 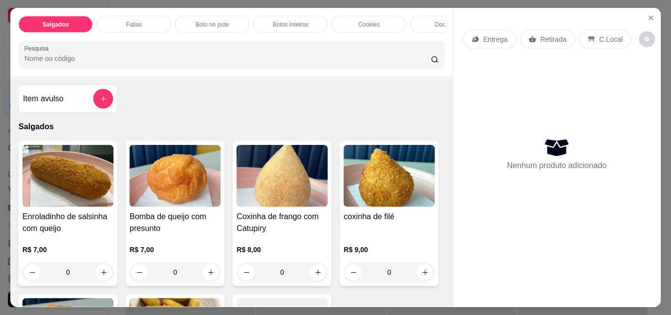 I want to click on p: Bolos inteiros, so click(x=290, y=25).